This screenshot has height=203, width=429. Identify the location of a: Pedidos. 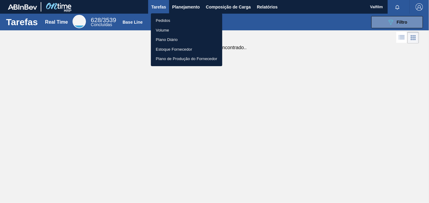
(186, 21).